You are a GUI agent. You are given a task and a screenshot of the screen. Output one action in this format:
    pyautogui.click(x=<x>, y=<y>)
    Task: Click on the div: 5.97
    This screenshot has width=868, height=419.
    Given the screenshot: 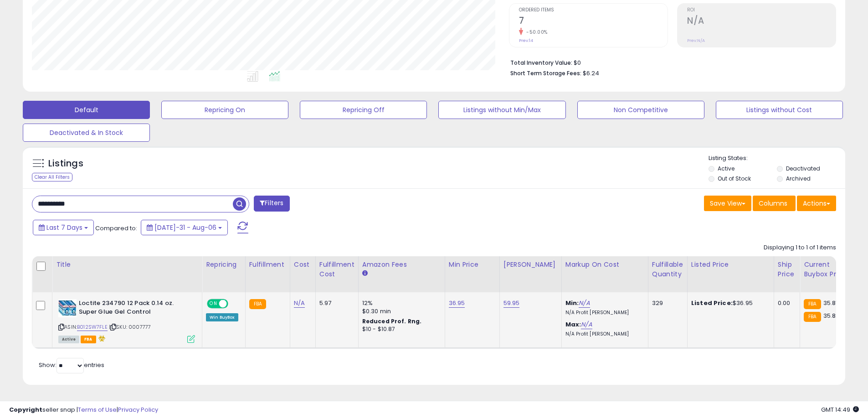 What is the action you would take?
    pyautogui.click(x=335, y=303)
    